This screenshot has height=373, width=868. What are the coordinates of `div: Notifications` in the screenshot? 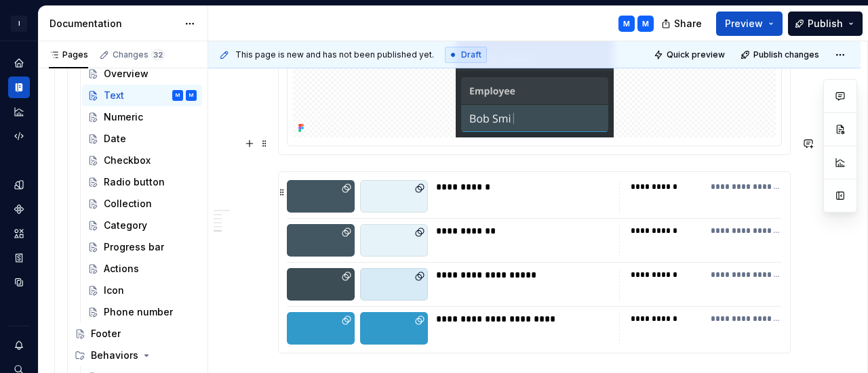 It's located at (19, 346).